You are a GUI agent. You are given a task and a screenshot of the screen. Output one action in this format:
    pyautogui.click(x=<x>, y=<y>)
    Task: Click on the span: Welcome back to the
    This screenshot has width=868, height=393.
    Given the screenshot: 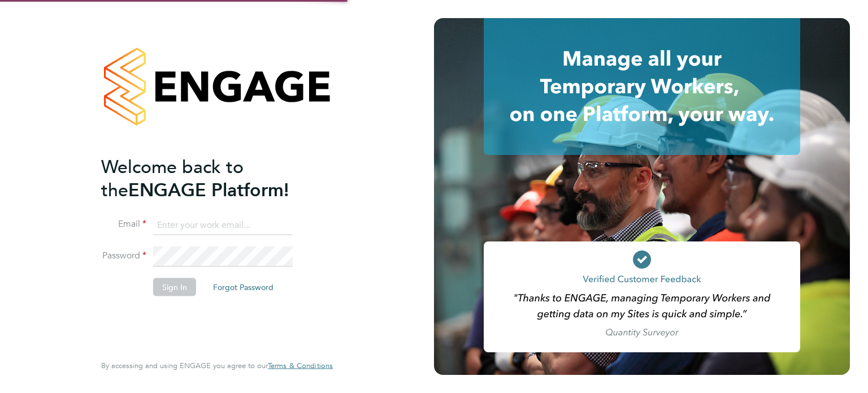 What is the action you would take?
    pyautogui.click(x=173, y=178)
    